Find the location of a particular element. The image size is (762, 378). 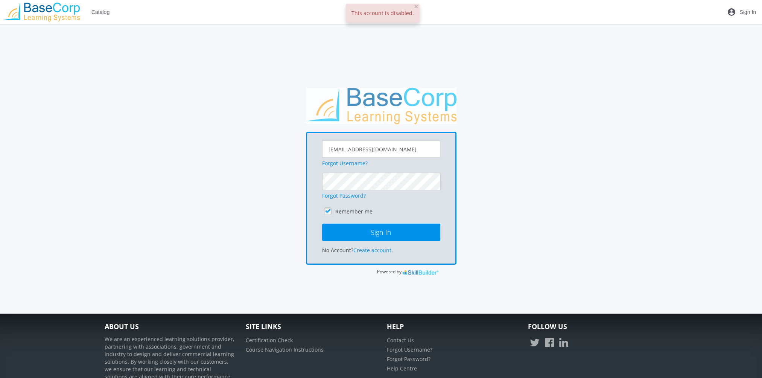

a: Help Centre is located at coordinates (402, 368).